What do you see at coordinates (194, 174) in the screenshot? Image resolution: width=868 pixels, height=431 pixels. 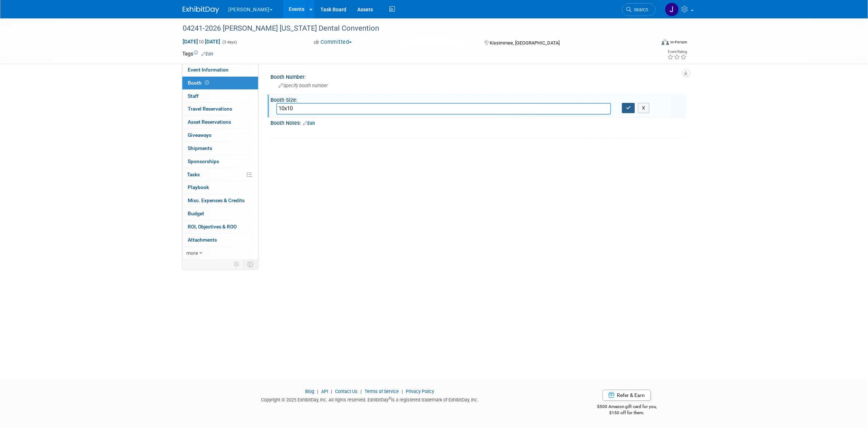 I see `span: Tasks` at bounding box center [194, 174].